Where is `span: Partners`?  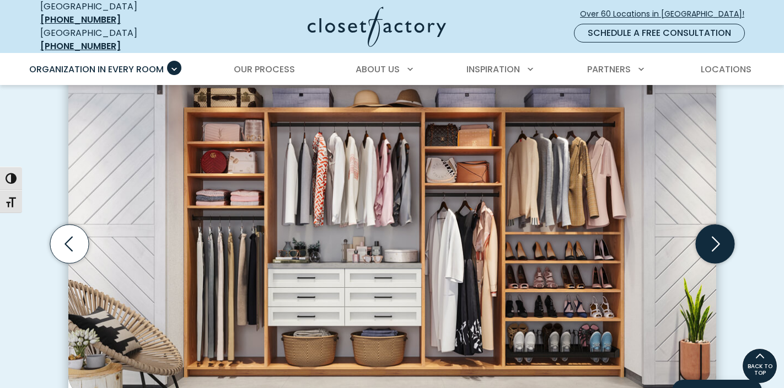 span: Partners is located at coordinates (609, 69).